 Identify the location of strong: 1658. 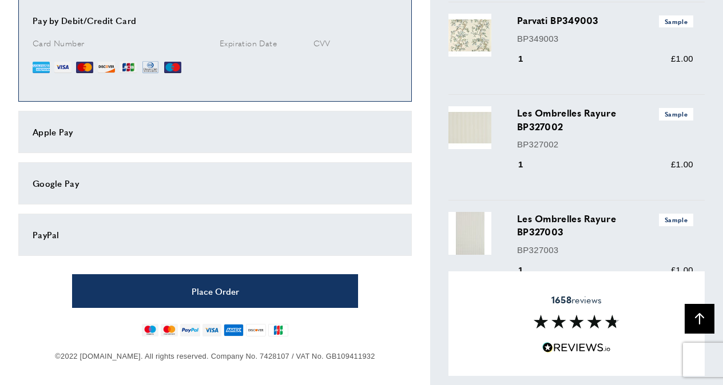
(561, 299).